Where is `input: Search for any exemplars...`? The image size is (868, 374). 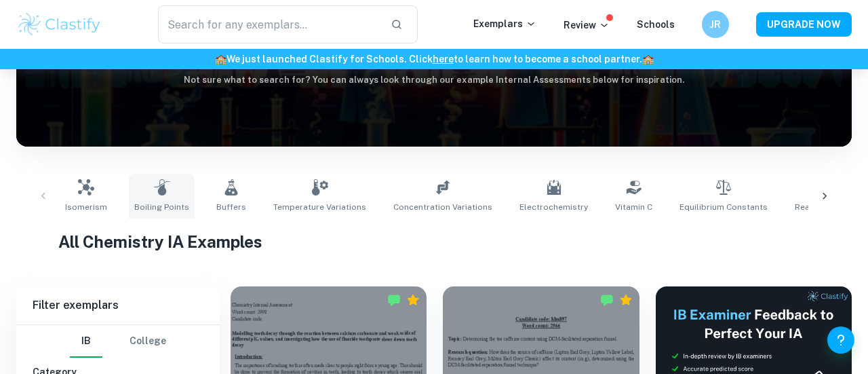
input: Search for any exemplars... is located at coordinates (269, 25).